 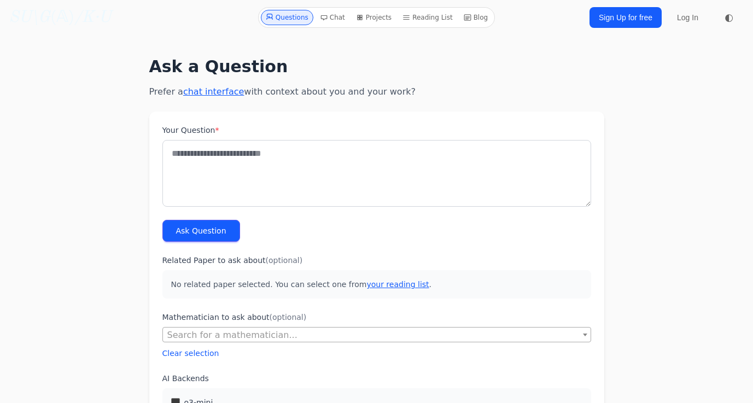 I want to click on label: AI Backends, so click(x=377, y=379).